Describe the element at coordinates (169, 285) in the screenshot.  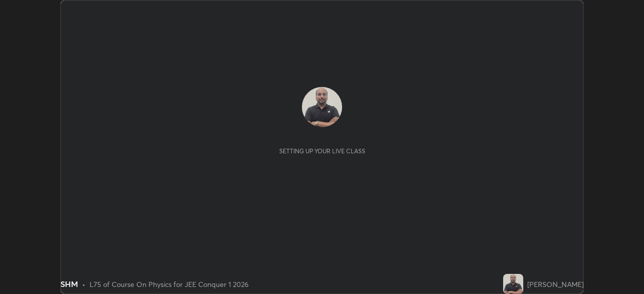
I see `div: L75 of Course On Physics for JEE Conquer 1 2026` at that location.